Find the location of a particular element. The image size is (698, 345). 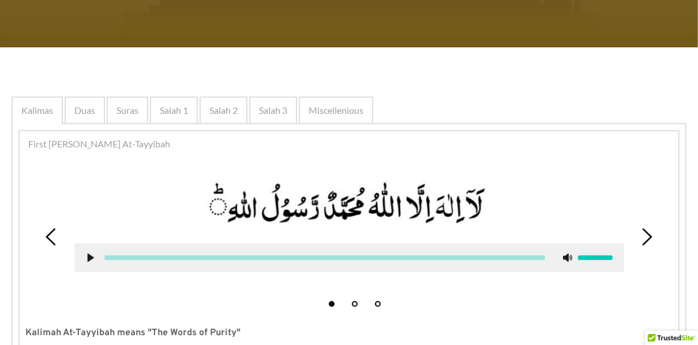

span: Salah 1 is located at coordinates (174, 110).